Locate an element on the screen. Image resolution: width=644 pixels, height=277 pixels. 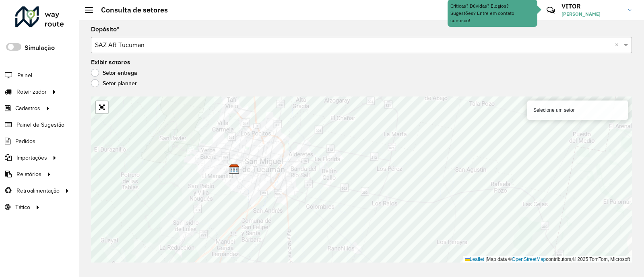
span: Relatórios is located at coordinates (29, 174).